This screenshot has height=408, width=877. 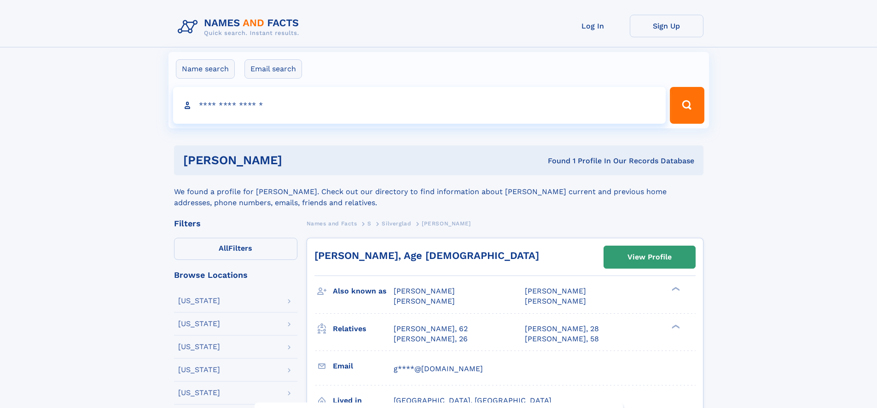 I want to click on a: S, so click(x=369, y=223).